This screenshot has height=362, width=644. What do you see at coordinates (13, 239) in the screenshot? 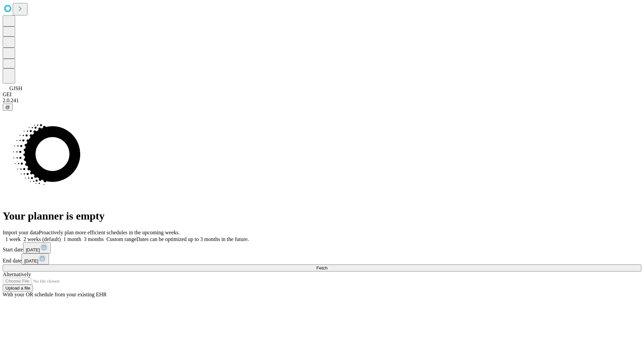
I see `span: 1 week` at bounding box center [13, 239].